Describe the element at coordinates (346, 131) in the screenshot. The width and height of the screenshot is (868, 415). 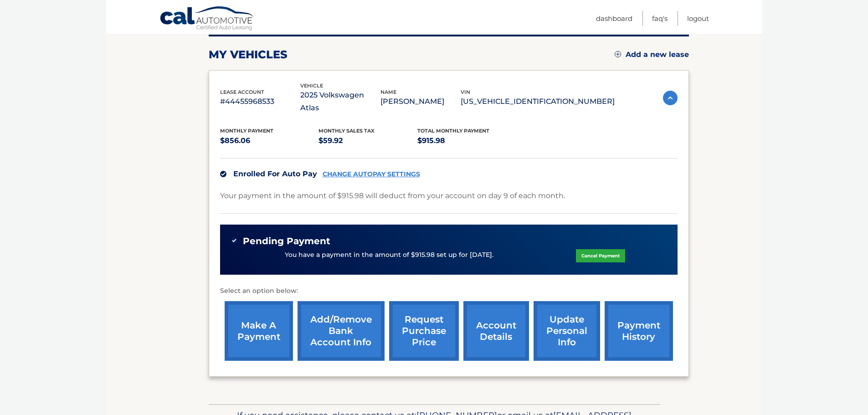
I see `span: Monthly sales Tax` at that location.